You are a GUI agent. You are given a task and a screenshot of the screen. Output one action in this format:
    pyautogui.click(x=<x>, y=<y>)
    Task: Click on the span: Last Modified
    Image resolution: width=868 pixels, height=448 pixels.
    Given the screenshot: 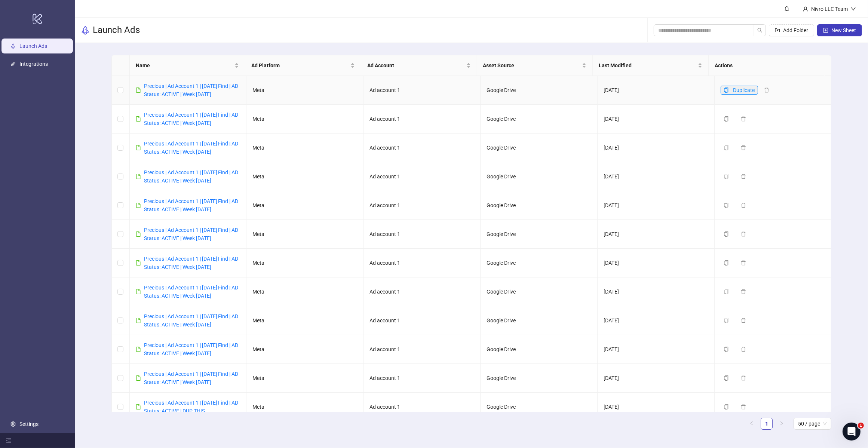 What is the action you would take?
    pyautogui.click(x=647, y=65)
    